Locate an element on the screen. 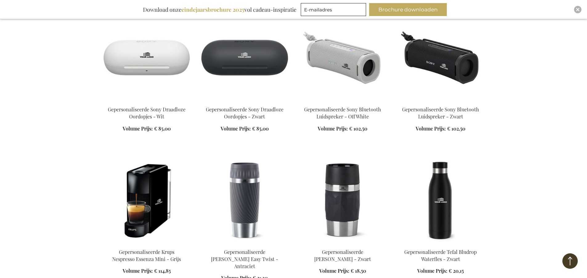 The width and height of the screenshot is (587, 278). img: Close is located at coordinates (578, 10).